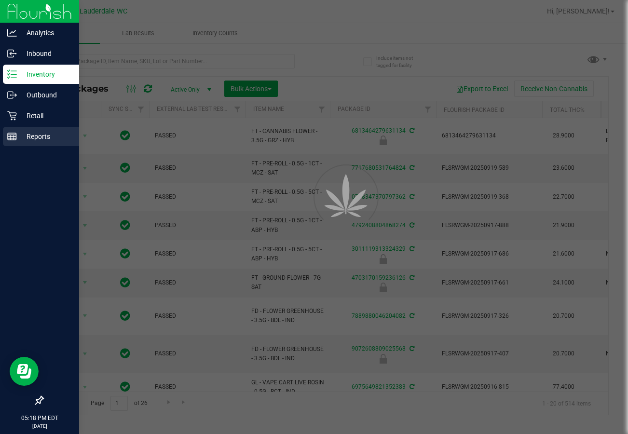 The image size is (628, 434). I want to click on p: Retail, so click(46, 116).